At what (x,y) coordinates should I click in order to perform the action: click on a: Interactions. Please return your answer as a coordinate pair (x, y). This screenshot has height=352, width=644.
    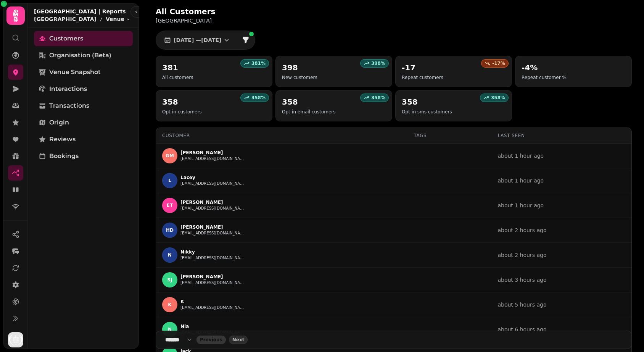
    Looking at the image, I should click on (83, 89).